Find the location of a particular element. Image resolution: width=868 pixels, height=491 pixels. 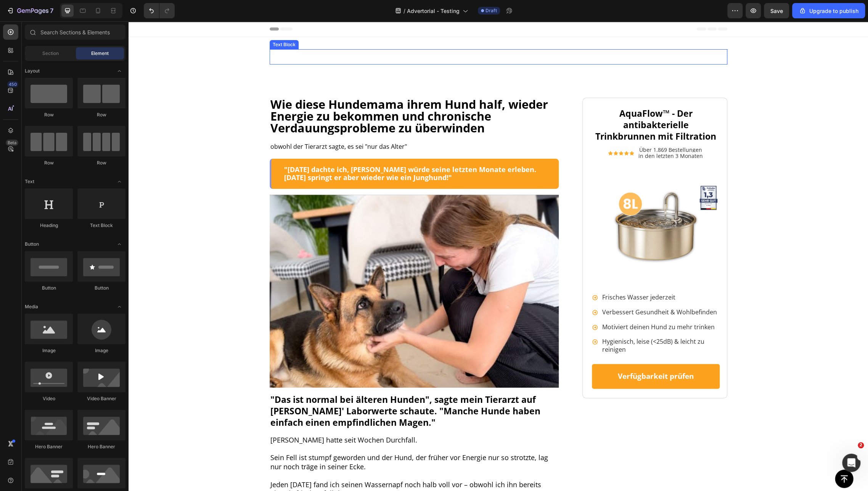

span: Über 1.869 Bestellungen is located at coordinates (541, 128).